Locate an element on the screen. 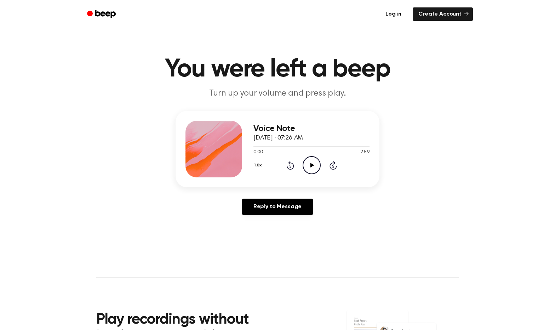  h3: Voice Note is located at coordinates (311, 128).